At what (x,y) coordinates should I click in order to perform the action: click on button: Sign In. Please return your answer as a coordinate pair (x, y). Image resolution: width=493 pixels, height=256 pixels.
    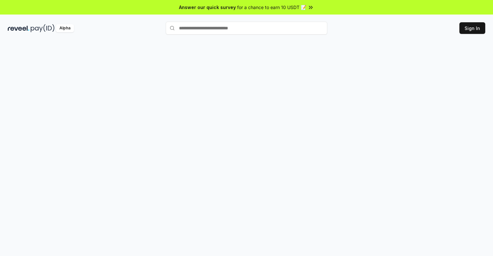
    Looking at the image, I should click on (472, 28).